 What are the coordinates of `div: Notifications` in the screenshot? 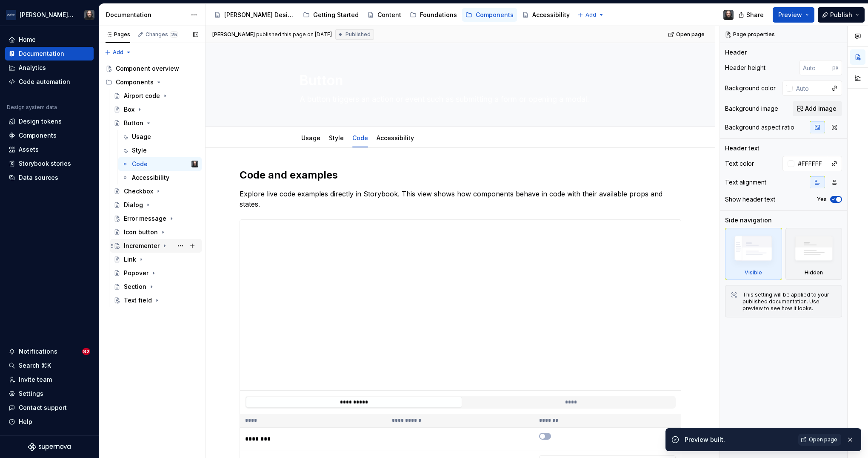 It's located at (38, 351).